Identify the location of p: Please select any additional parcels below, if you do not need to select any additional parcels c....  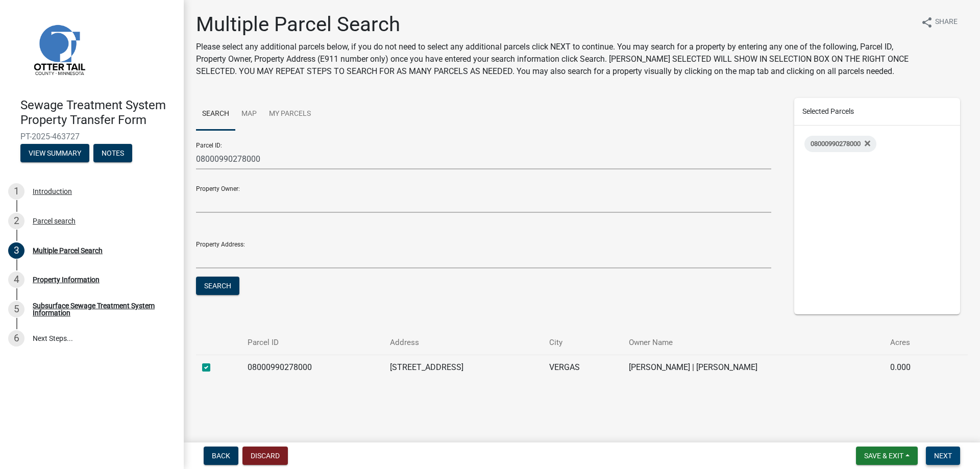
(555, 59).